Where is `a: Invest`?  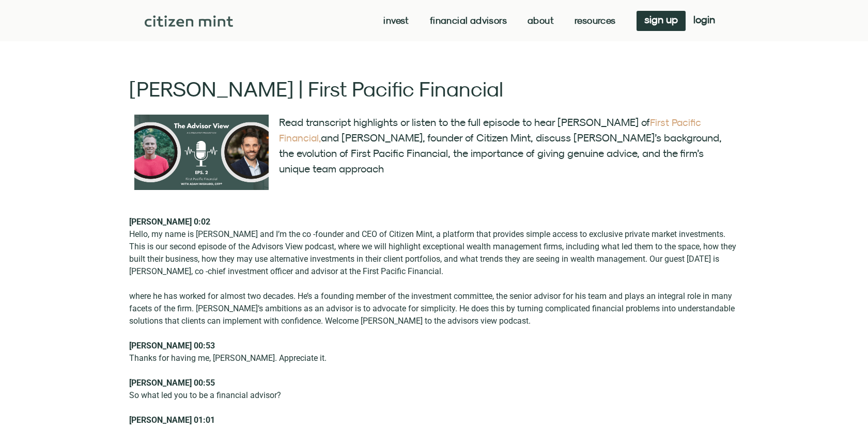 a: Invest is located at coordinates (396, 20).